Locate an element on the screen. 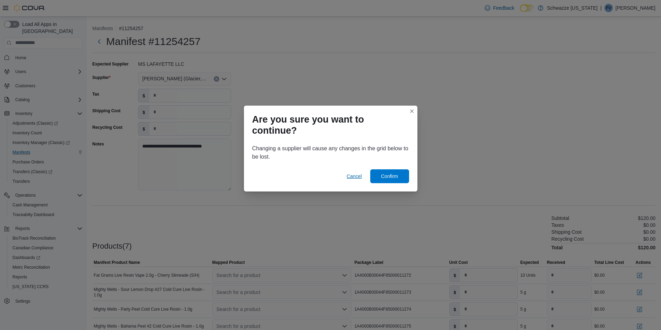  button: Cancel is located at coordinates (354, 176).